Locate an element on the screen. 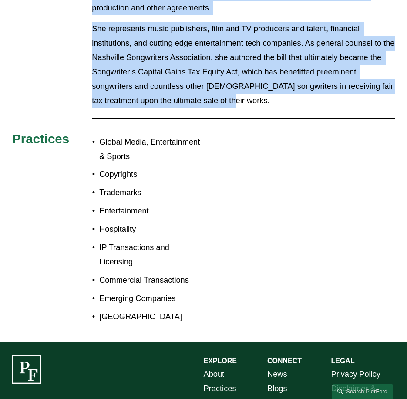  a: About is located at coordinates (214, 374).